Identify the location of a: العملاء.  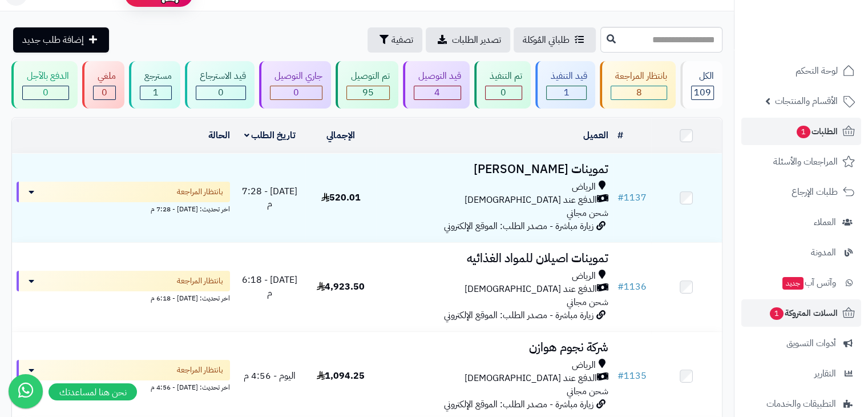
(802, 222).